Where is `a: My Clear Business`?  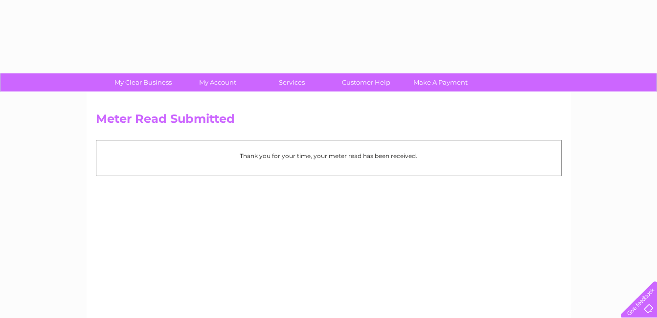 a: My Clear Business is located at coordinates (143, 82).